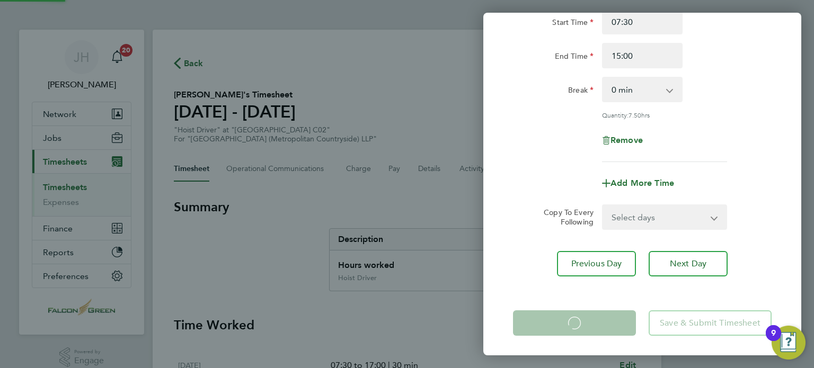 This screenshot has height=368, width=814. What do you see at coordinates (573, 24) in the screenshot?
I see `label: Start Time` at bounding box center [573, 24].